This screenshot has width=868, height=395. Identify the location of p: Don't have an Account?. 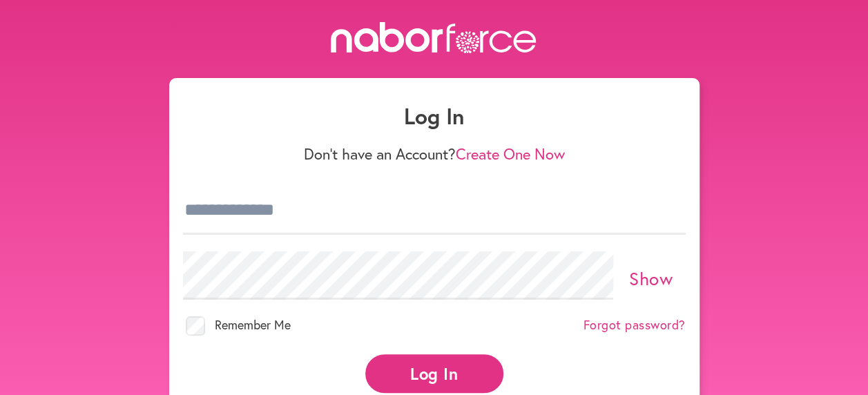
(434, 154).